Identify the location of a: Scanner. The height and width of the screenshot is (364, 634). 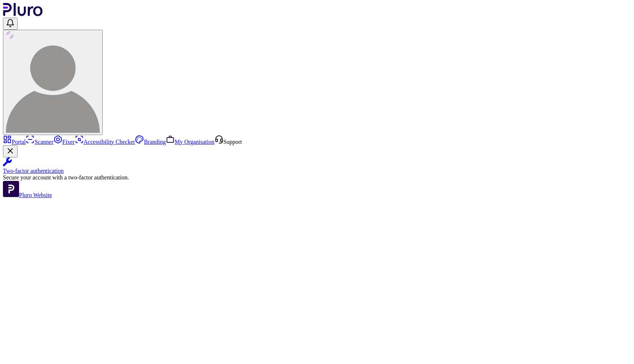
(40, 142).